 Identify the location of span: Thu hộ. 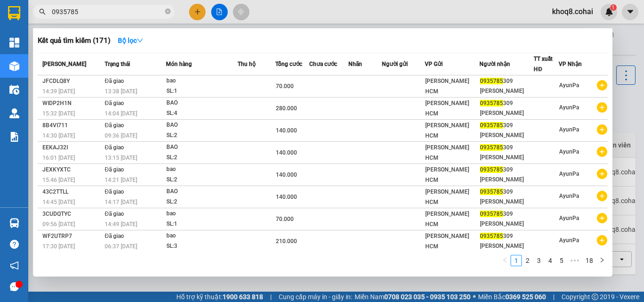
(247, 64).